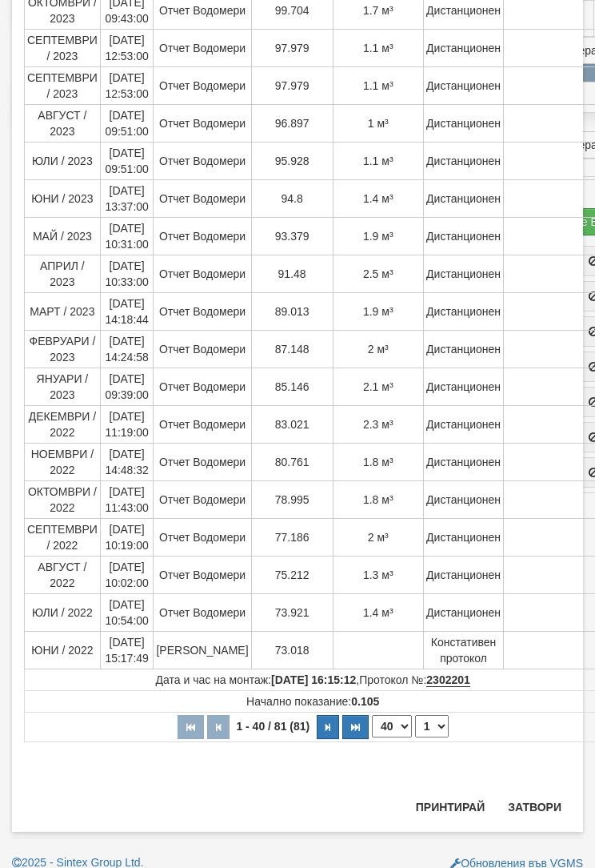 The height and width of the screenshot is (868, 595). I want to click on button: Затвори, so click(534, 807).